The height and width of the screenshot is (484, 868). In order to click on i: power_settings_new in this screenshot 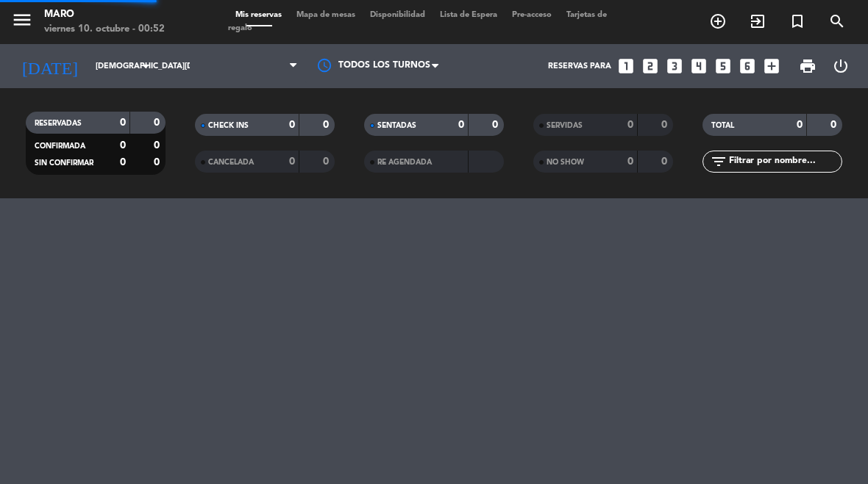, I will do `click(841, 66)`.